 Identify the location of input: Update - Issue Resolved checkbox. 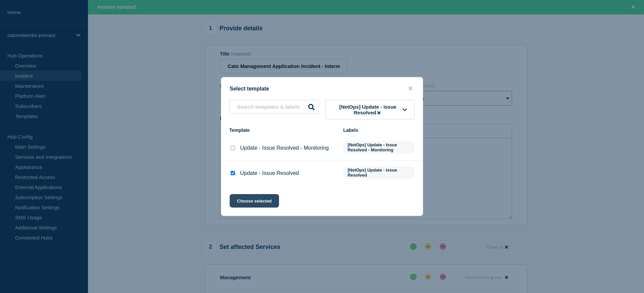
(233, 173).